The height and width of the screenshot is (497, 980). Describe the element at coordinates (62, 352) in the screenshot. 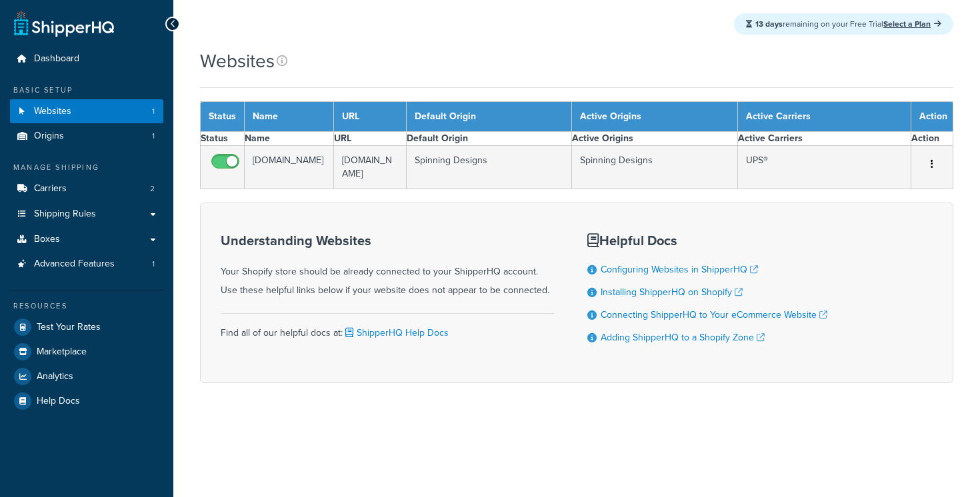

I see `span: Marketplace` at that location.